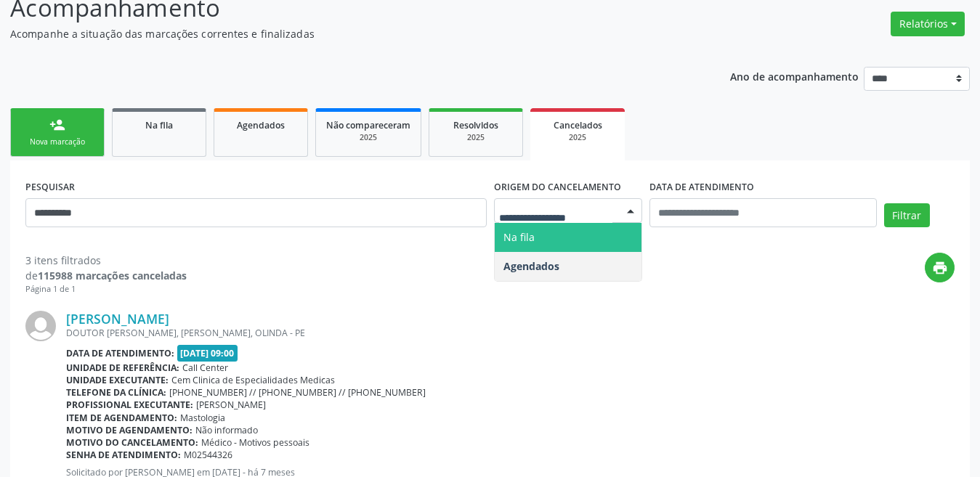  What do you see at coordinates (129, 430) in the screenshot?
I see `b: Motivo de agendamento:` at bounding box center [129, 430].